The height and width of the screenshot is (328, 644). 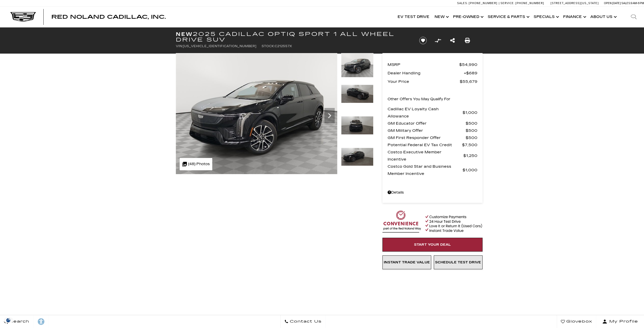 I want to click on a: Costco Executive Member Incentive $1,250, so click(x=433, y=156).